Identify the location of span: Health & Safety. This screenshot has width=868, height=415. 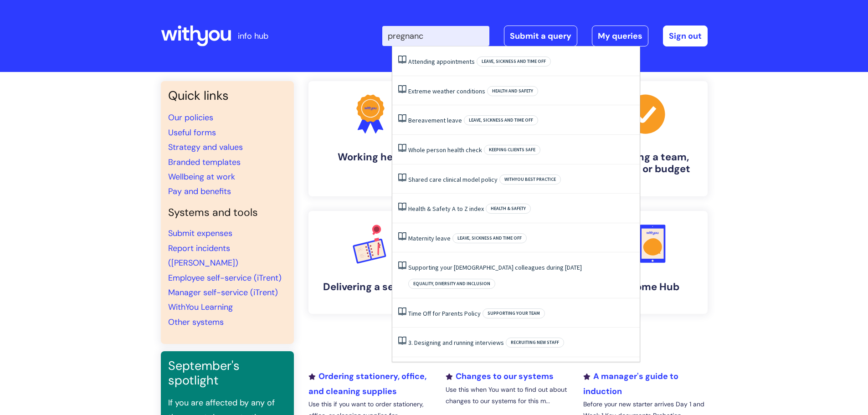
(508, 209).